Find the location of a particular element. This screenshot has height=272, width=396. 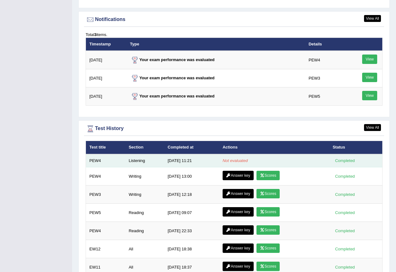

th: Section is located at coordinates (145, 148).